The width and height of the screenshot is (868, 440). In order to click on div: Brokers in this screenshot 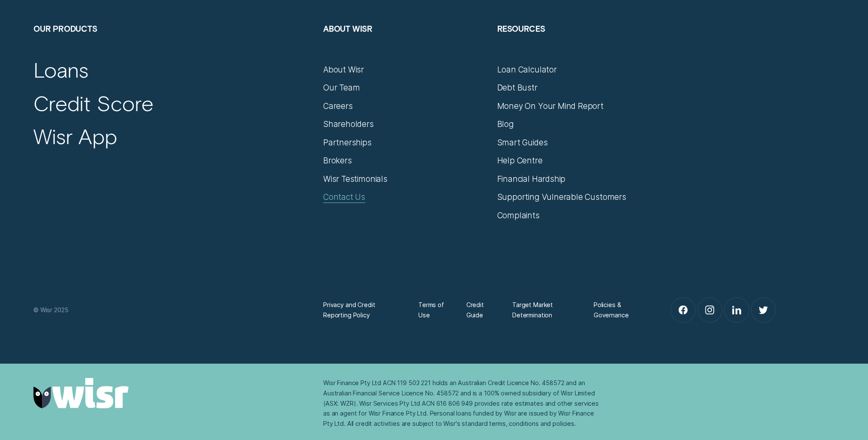, I will do `click(338, 161)`.